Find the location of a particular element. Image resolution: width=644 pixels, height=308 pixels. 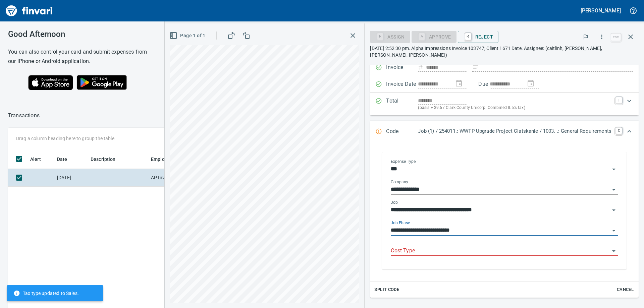

span: Cancel is located at coordinates (625, 289).